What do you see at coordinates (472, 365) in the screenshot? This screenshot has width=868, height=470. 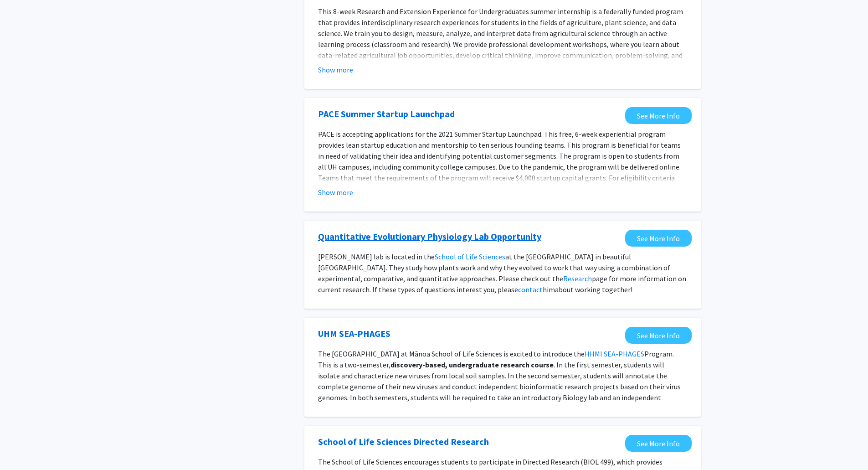 I see `strong: discovery-based, undergraduate research course` at bounding box center [472, 365].